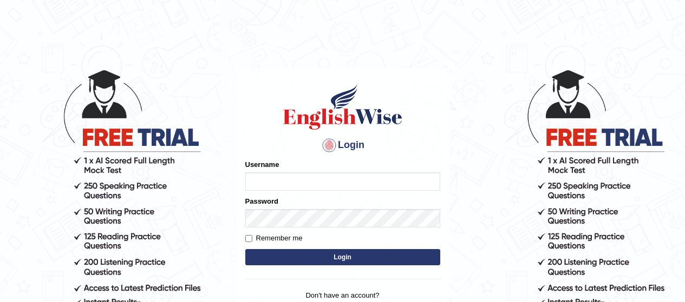 The height and width of the screenshot is (302, 685). Describe the element at coordinates (343, 107) in the screenshot. I see `img: Logo of English Wise sign in for intelligent practice with AI` at that location.